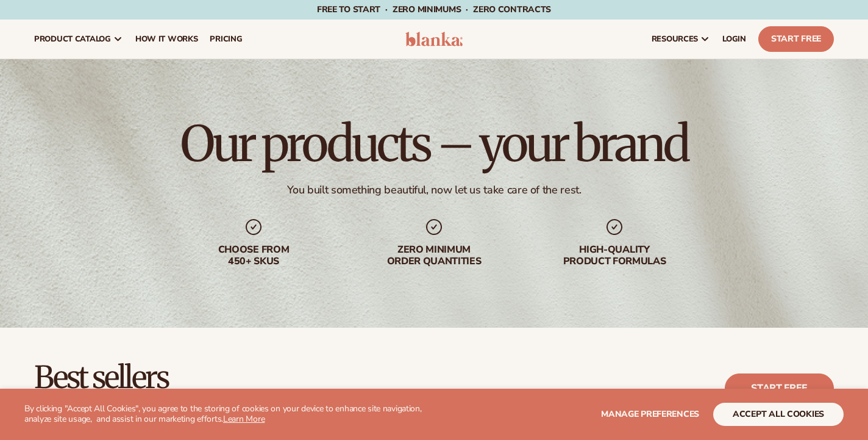 The width and height of the screenshot is (868, 440). Describe the element at coordinates (434, 9) in the screenshot. I see `span: Free to start · ZERO minimums · ZERO contracts` at that location.